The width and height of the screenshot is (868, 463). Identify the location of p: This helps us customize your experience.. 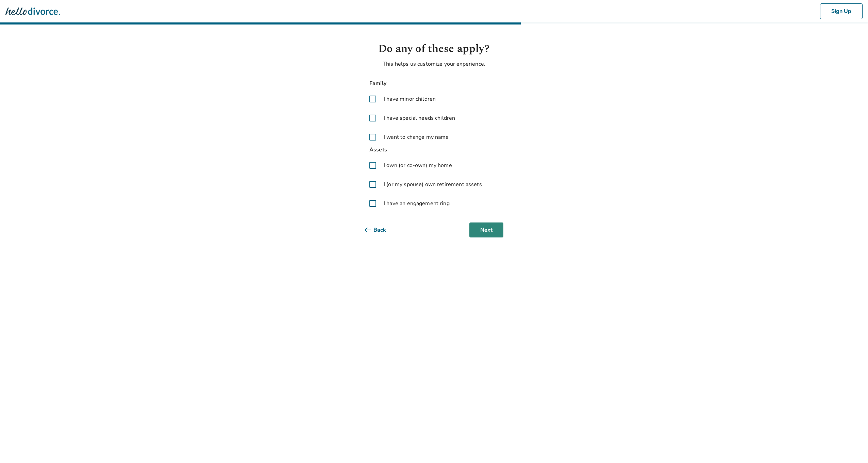
(434, 64).